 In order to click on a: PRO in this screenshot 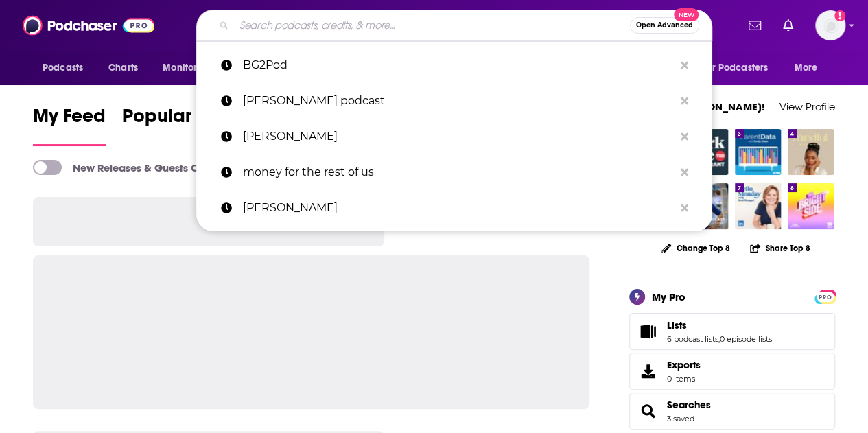, I will do `click(825, 295)`.